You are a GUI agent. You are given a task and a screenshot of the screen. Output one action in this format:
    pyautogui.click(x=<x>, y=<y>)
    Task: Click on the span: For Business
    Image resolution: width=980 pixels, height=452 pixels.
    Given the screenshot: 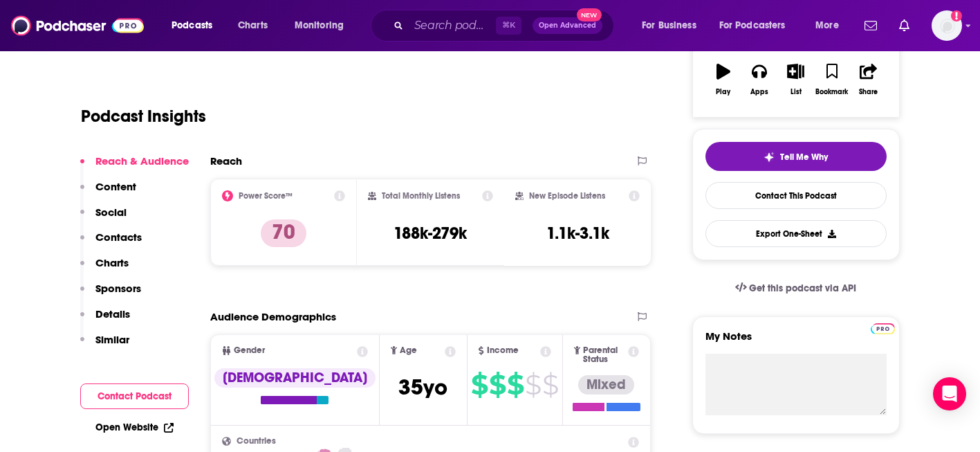 What is the action you would take?
    pyautogui.click(x=669, y=26)
    